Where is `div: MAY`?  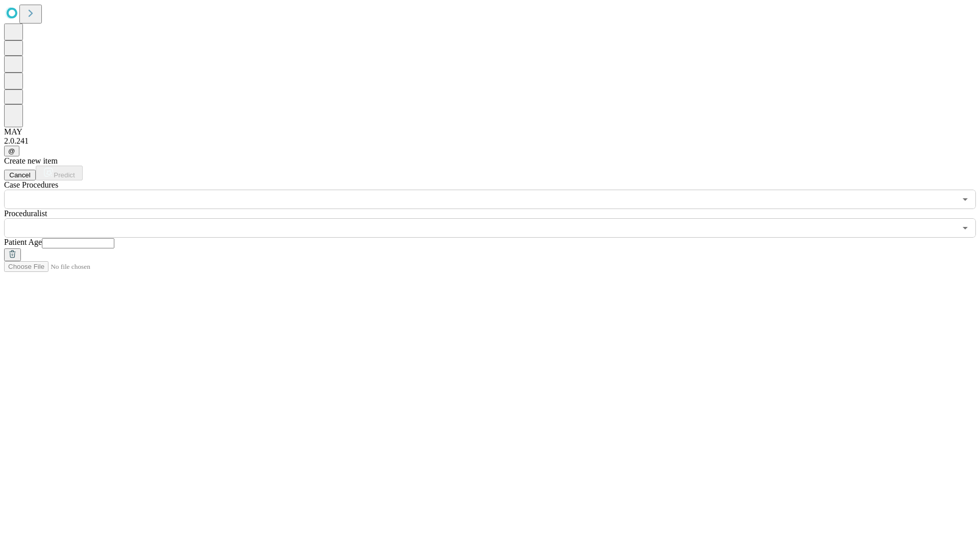 div: MAY is located at coordinates (490, 132).